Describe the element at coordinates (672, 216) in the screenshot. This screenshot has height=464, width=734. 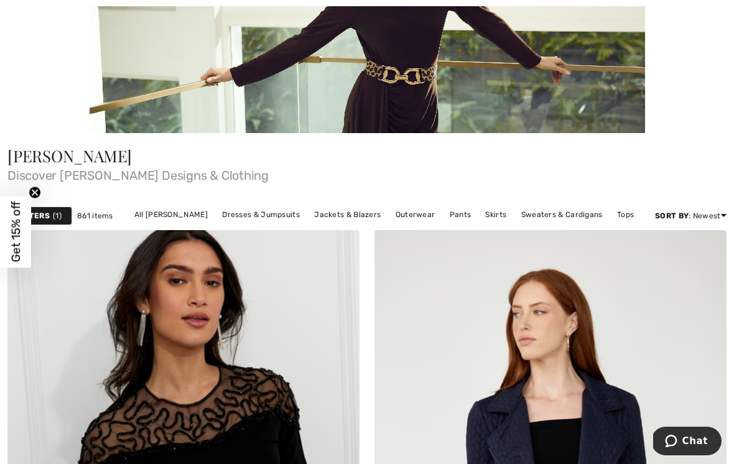
I see `strong: Sort By` at that location.